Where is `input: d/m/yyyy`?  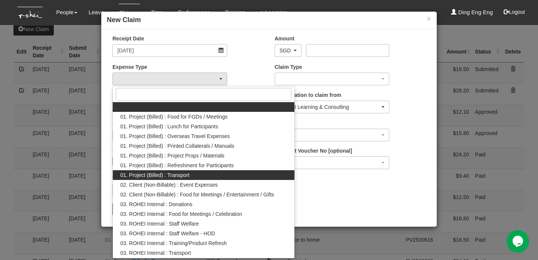
input: d/m/yyyy is located at coordinates (170, 50).